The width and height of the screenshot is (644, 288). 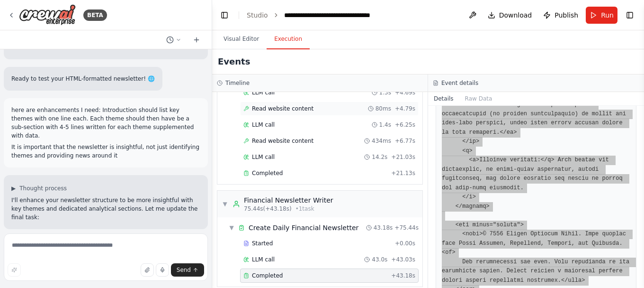 What do you see at coordinates (306, 208) in the screenshot?
I see `span: • 1 task` at bounding box center [306, 208].